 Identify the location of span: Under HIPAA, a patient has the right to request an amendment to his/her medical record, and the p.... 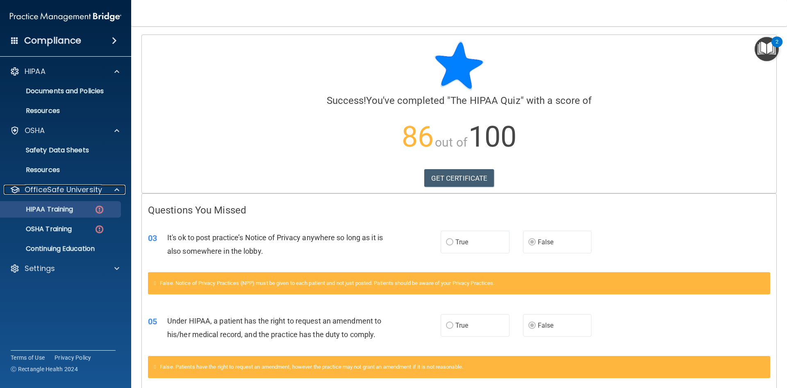
(274, 327).